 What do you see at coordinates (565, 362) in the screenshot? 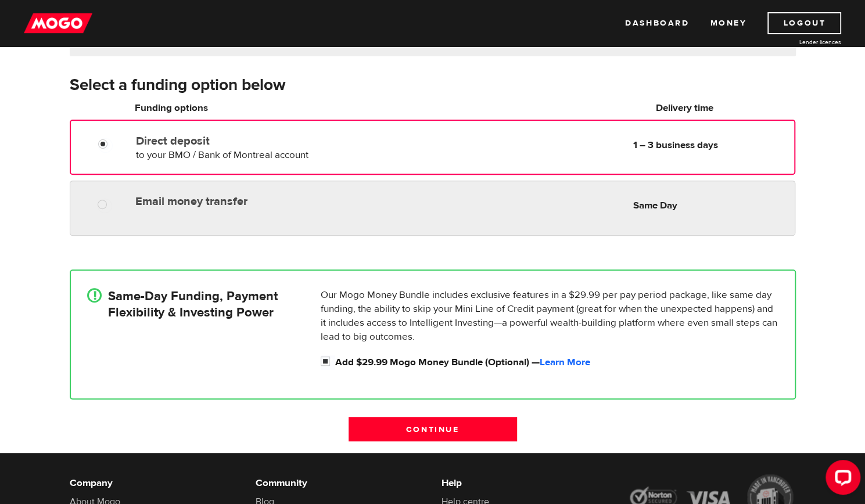
I see `a: Learn More` at bounding box center [565, 362].